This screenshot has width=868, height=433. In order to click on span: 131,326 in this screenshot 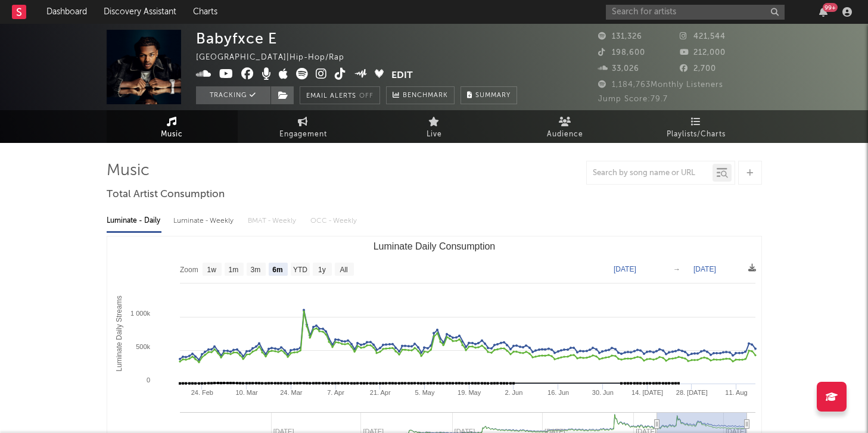, I will do `click(620, 37)`.